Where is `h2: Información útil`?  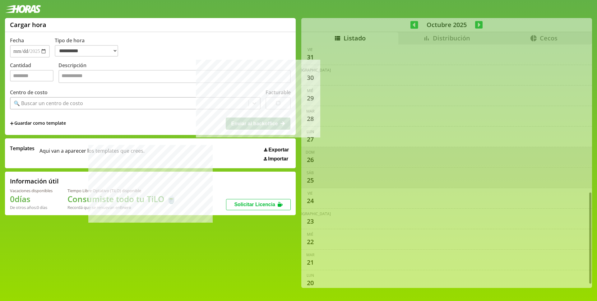
h2: Información útil is located at coordinates (34, 181).